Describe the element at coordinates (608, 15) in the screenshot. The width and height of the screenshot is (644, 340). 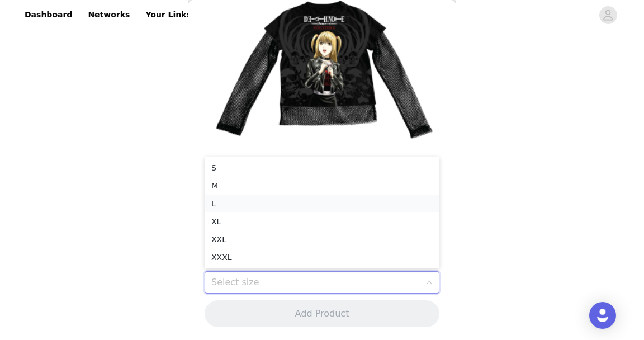
I see `div: avatar` at that location.